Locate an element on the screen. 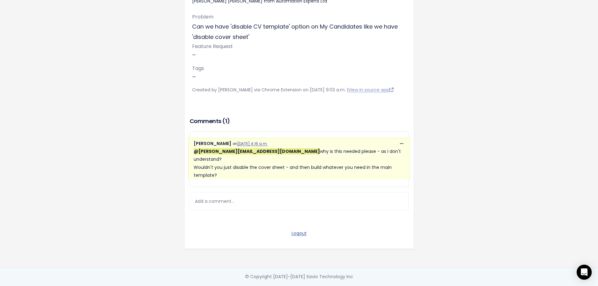  span: Tags is located at coordinates (198, 68).